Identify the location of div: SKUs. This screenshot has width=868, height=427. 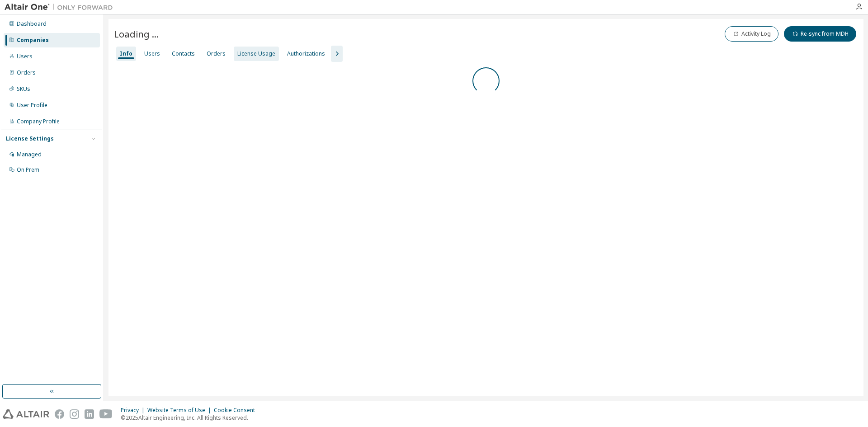
(24, 89).